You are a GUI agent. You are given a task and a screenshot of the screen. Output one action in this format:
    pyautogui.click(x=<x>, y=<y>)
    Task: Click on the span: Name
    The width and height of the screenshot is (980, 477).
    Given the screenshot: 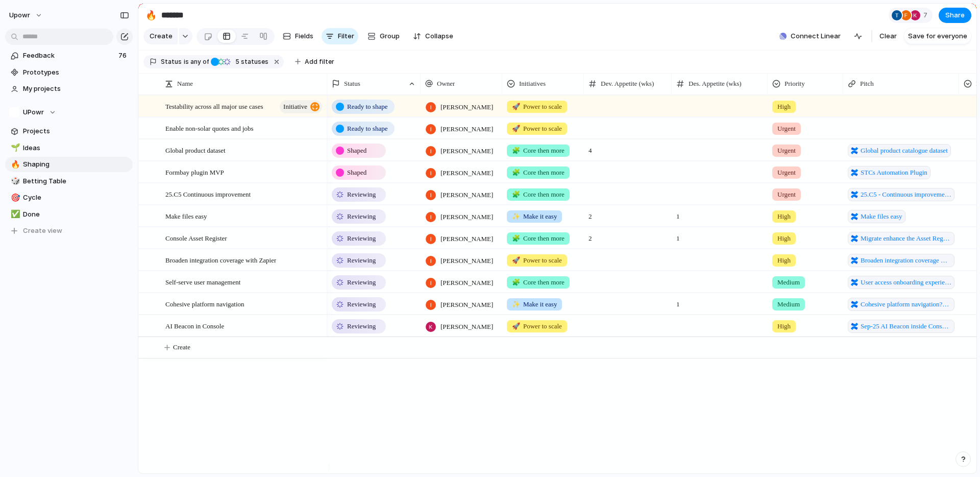 What is the action you would take?
    pyautogui.click(x=185, y=84)
    